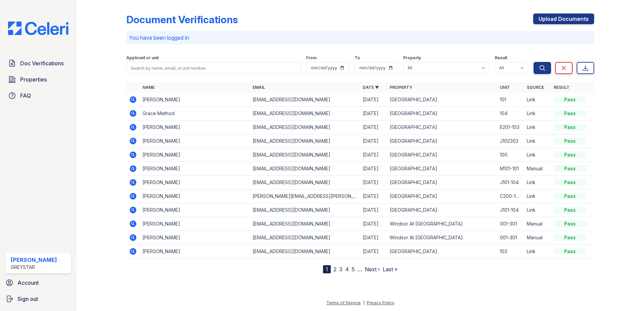 This screenshot has width=644, height=311. What do you see at coordinates (511, 169) in the screenshot?
I see `td: M101-101` at bounding box center [511, 169].